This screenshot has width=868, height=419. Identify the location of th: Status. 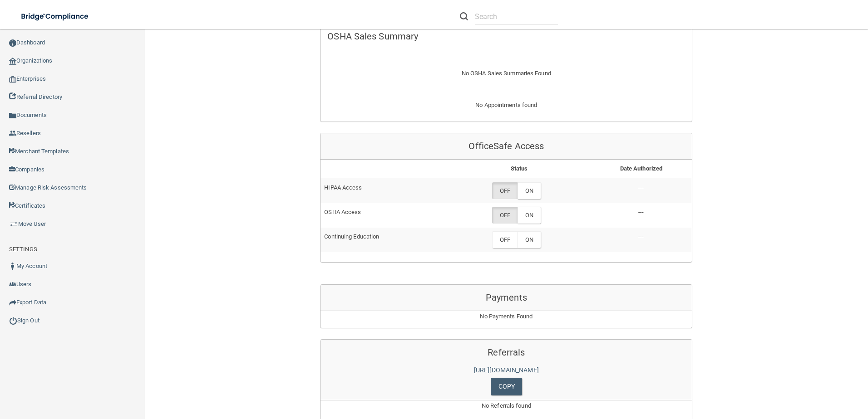
(519, 169).